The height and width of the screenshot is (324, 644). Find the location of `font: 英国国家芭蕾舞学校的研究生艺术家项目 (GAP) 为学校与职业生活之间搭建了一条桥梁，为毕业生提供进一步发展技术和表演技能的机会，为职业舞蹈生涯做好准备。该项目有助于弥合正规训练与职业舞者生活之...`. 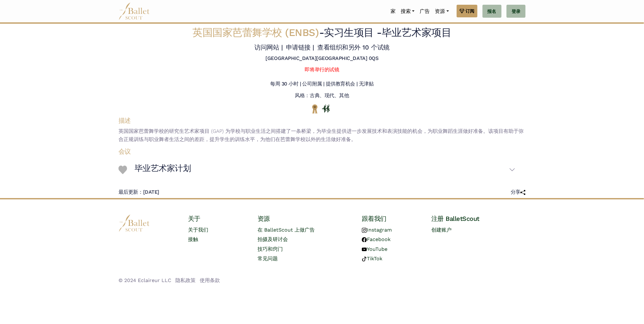

font: 英国国家芭蕾舞学校的研究生艺术家项目 (GAP) 为学校与职业生活之间搭建了一条桥梁，为毕业生提供进一步发展技术和表演技能的机会，为职业舞蹈生涯做好准备。该项目有助于弥合正规训练与职业舞者生活之... is located at coordinates (321, 135).